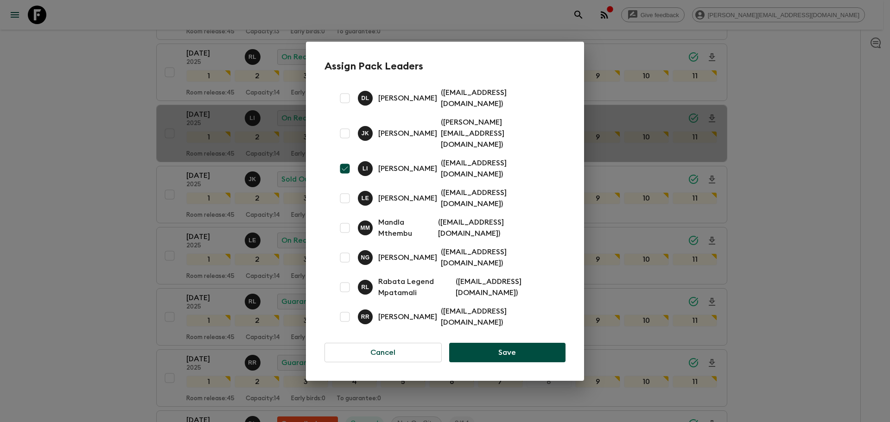 The height and width of the screenshot is (422, 890). I want to click on p: R R, so click(365, 317).